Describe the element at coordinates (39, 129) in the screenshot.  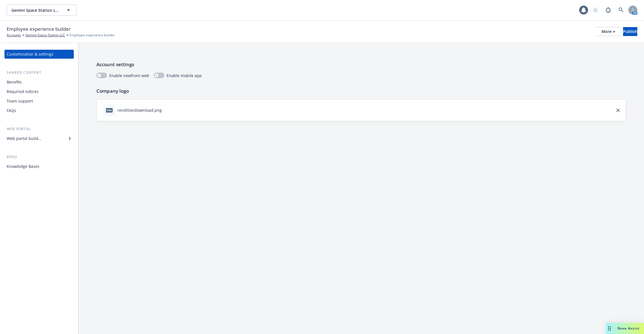
I see `div: Web portal` at that location.